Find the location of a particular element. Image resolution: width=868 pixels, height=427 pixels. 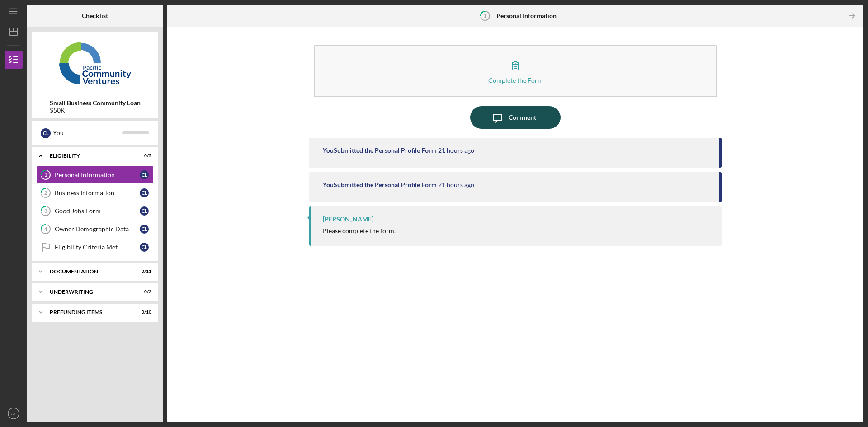

div: 0 / 2 is located at coordinates (144, 292).